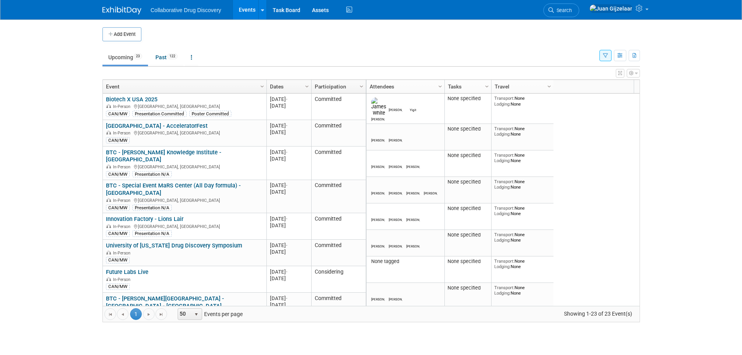 This screenshot has height=355, width=742. What do you see at coordinates (562, 10) in the screenshot?
I see `a: Search` at bounding box center [562, 10].